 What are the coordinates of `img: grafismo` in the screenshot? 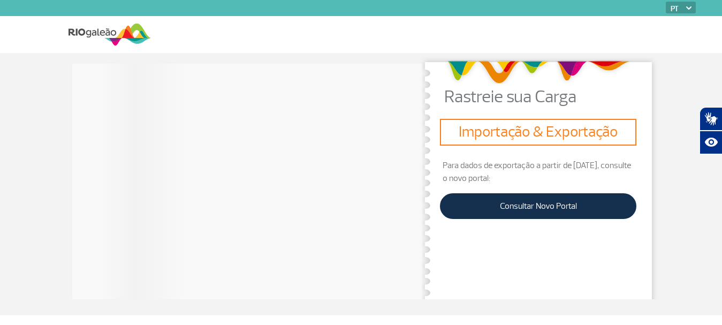 It's located at (538, 72).